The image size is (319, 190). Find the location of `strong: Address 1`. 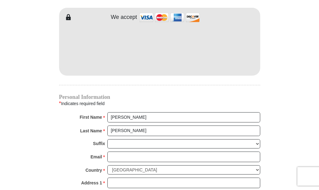

strong: Address 1 is located at coordinates (92, 182).